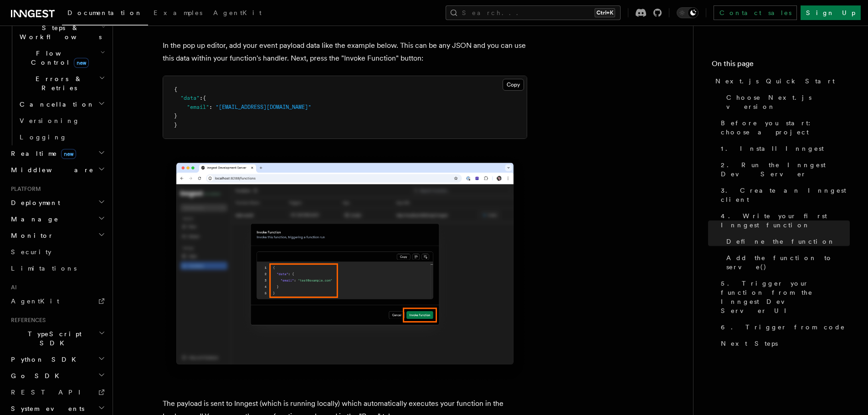 The width and height of the screenshot is (868, 415). I want to click on a: Contact sales, so click(755, 13).